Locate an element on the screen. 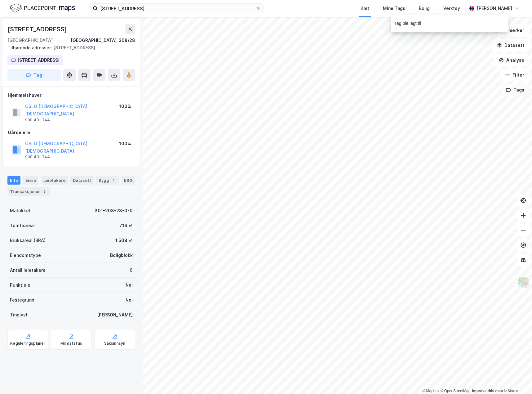 Image resolution: width=532 pixels, height=394 pixels. div: Boligblokk is located at coordinates (122, 255).